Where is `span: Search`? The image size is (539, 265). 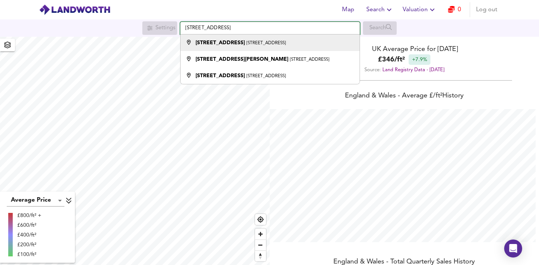 span: Search is located at coordinates (380, 10).